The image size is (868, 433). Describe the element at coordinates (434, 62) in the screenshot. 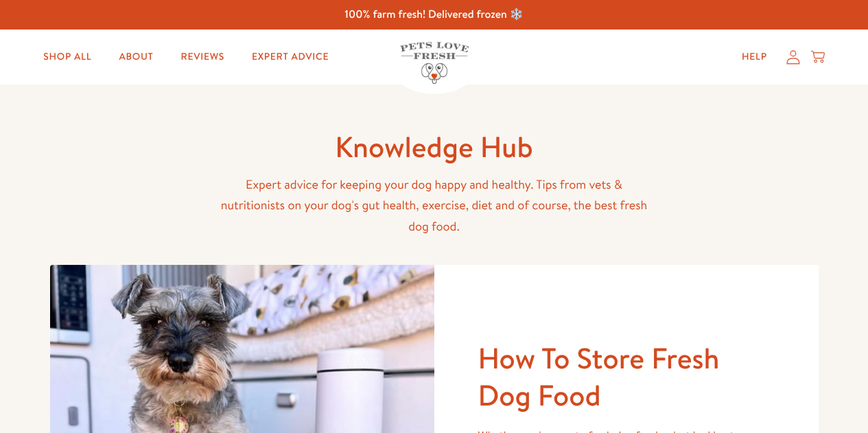

I see `img: Pets Love Fresh` at that location.